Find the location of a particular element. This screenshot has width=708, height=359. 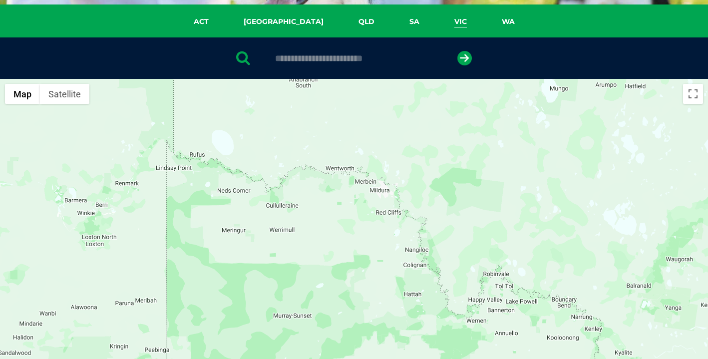

button: Toggle fullscreen view is located at coordinates (693, 94).